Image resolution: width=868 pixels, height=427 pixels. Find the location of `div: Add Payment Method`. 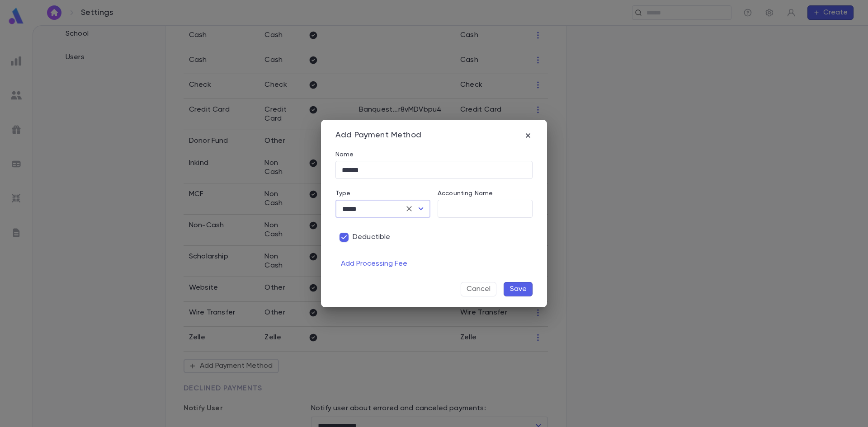

div: Add Payment Method is located at coordinates (378, 136).